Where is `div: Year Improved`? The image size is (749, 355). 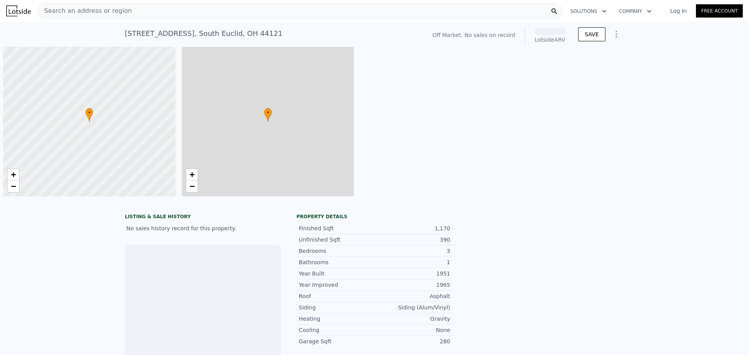
div: Year Improved is located at coordinates (336, 285).